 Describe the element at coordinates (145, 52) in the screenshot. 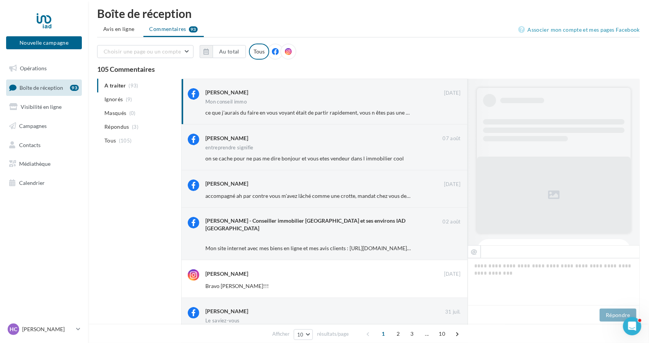

I see `button: Choisir une page ou un compte` at that location.